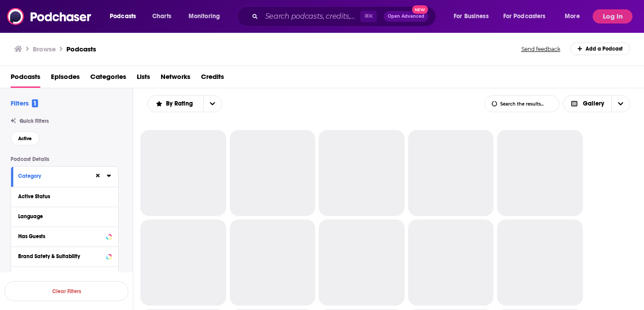  What do you see at coordinates (597, 104) in the screenshot?
I see `h2: Choose View` at bounding box center [597, 104].